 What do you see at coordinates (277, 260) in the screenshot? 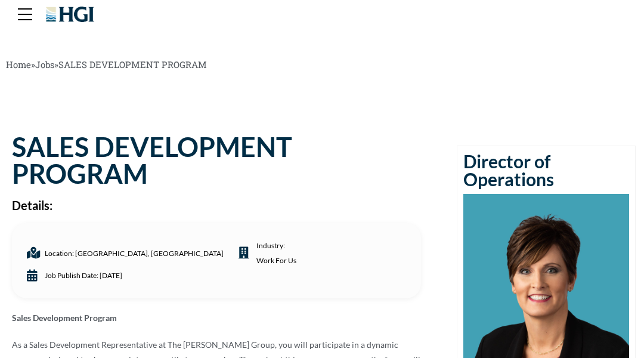
I see `a: Work For Us` at bounding box center [277, 260].